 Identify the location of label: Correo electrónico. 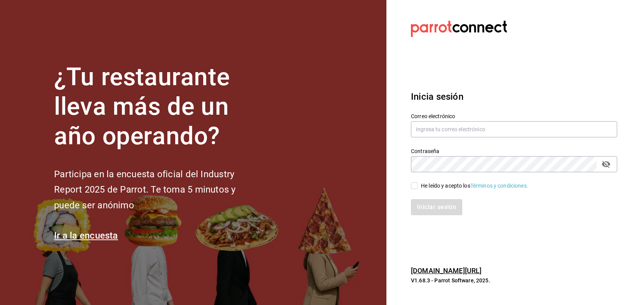
(514, 116).